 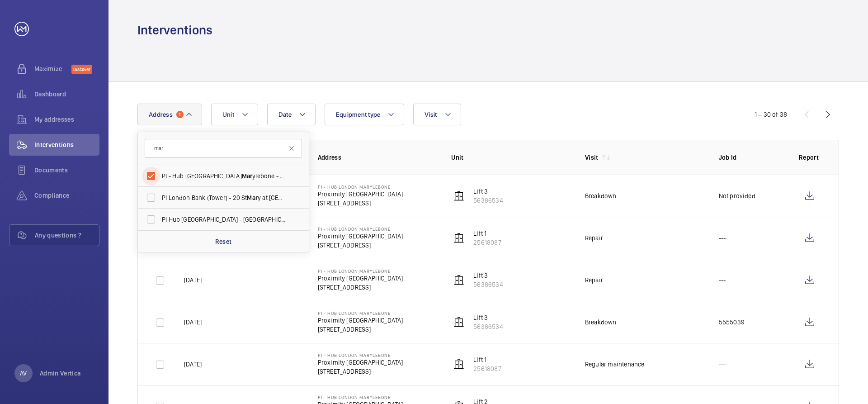 I want to click on p: Job Id, so click(x=752, y=157).